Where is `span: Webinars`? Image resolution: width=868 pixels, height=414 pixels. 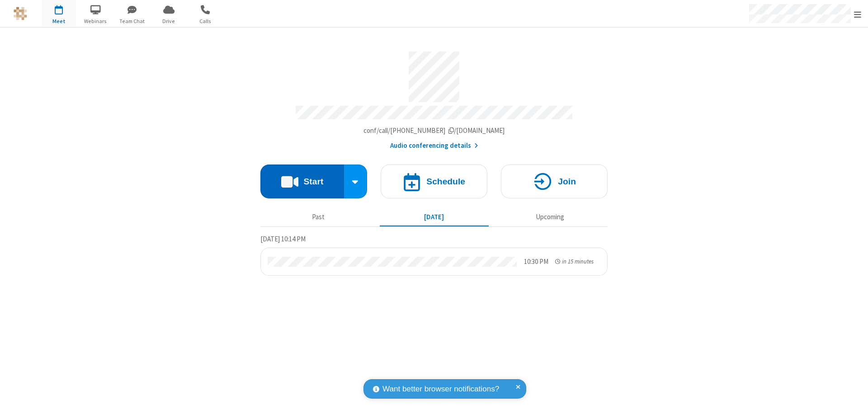
span: Webinars is located at coordinates (96, 21).